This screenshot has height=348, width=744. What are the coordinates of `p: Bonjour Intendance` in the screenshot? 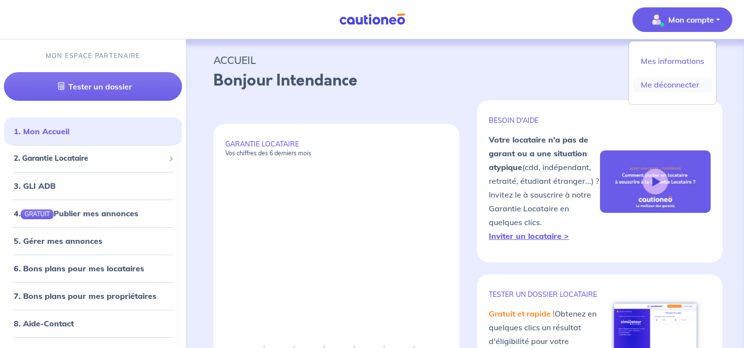 It's located at (465, 81).